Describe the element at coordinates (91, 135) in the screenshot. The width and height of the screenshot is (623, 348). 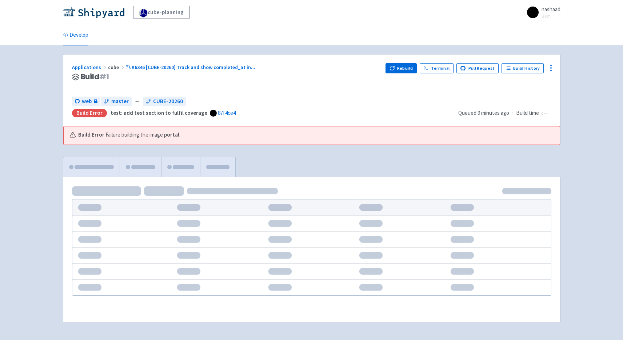
I see `b: Build Error` at that location.